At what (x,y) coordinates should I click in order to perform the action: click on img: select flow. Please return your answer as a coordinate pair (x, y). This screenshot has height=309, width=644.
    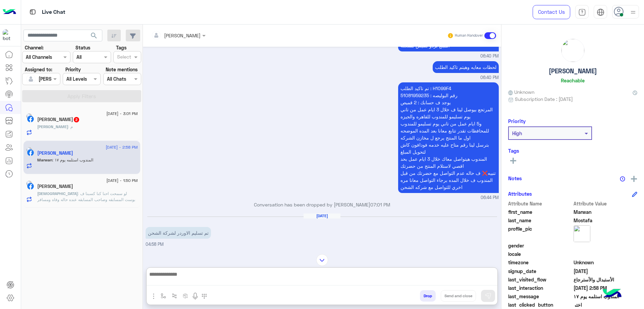
    Looking at the image, I should click on (163, 296).